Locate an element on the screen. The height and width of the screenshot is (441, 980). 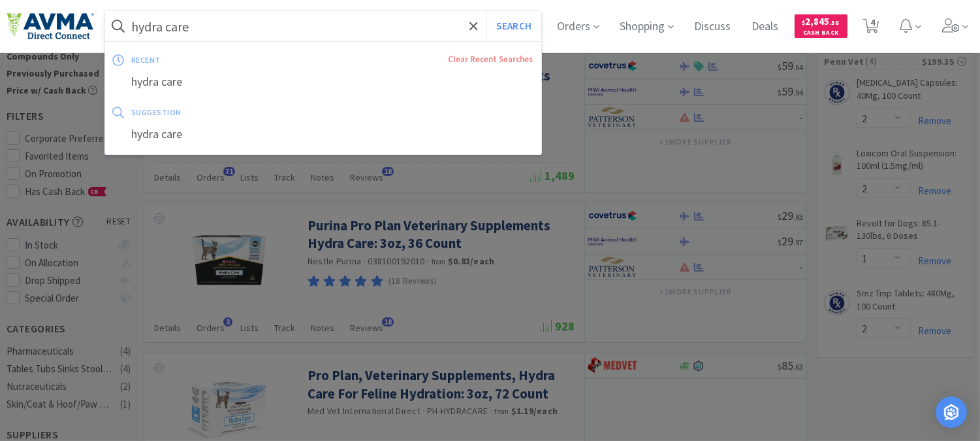
div: suggestion is located at coordinates (245, 112).